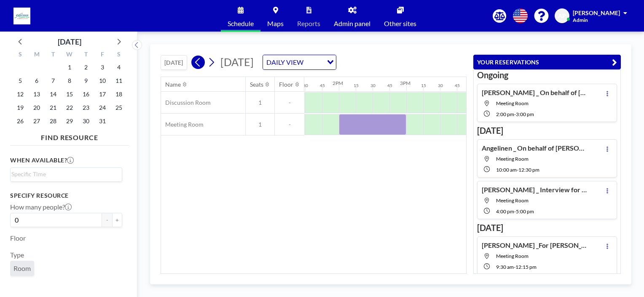 The image size is (644, 297). Describe the element at coordinates (119, 94) in the screenshot. I see `span: Saturday, October 18, 2025` at that location.